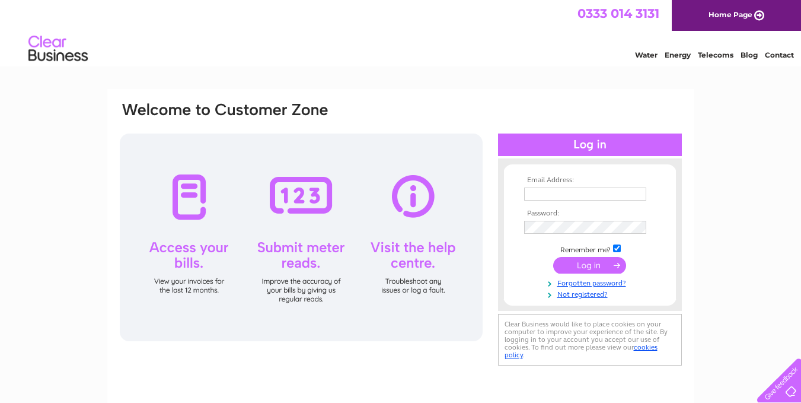 The width and height of the screenshot is (801, 403). Describe the element at coordinates (716, 55) in the screenshot. I see `a: Telecoms` at that location.